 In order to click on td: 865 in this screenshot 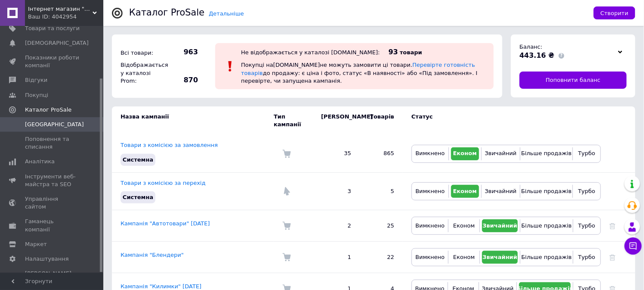, I will do `click(381, 153)`.